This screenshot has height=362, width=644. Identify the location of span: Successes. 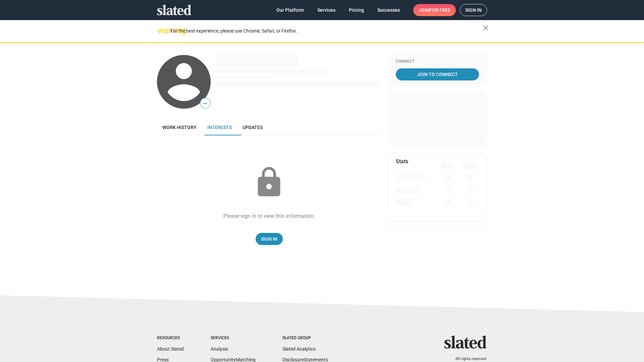
(388, 10).